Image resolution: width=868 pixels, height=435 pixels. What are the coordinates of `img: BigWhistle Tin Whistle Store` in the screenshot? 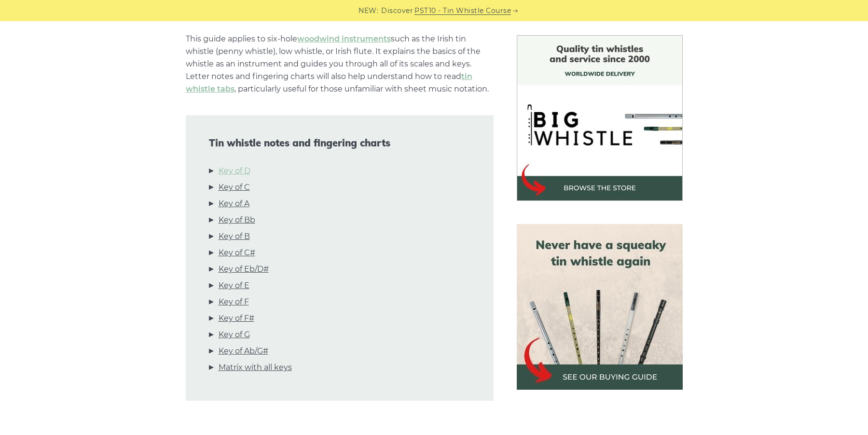 It's located at (599, 118).